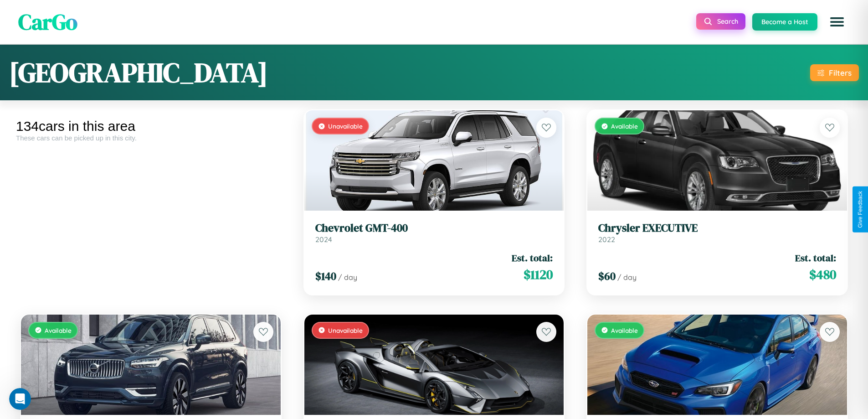 The height and width of the screenshot is (419, 868). I want to click on h3: Chrysler EXECUTIVE, so click(717, 228).